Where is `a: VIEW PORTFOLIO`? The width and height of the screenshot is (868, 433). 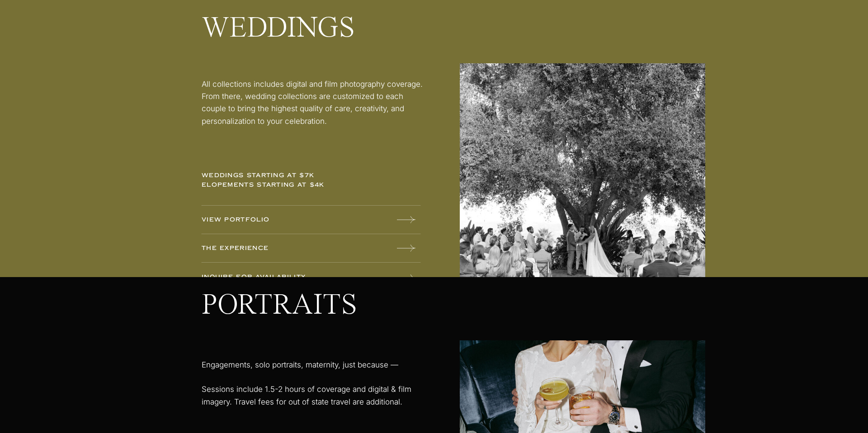
a: VIEW PORTFOLIO is located at coordinates (272, 220).